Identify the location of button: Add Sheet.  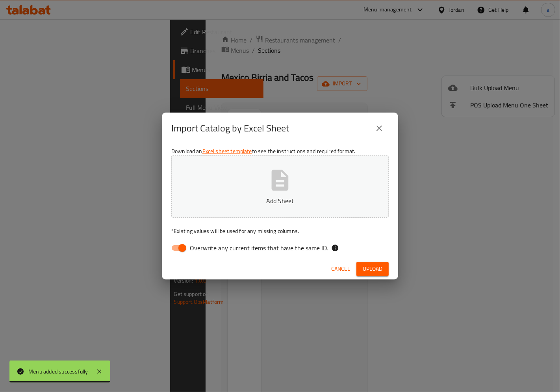
(280, 187).